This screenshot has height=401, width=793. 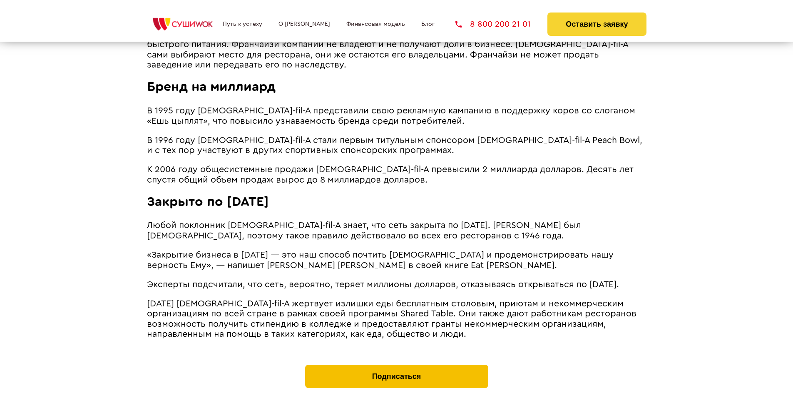 What do you see at coordinates (376, 24) in the screenshot?
I see `a: Финансовая модель` at bounding box center [376, 24].